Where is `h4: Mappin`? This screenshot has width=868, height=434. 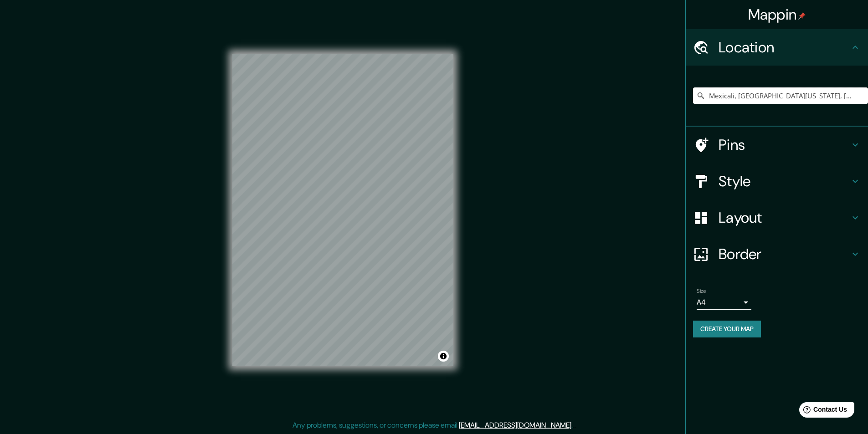 h4: Mappin is located at coordinates (777, 14).